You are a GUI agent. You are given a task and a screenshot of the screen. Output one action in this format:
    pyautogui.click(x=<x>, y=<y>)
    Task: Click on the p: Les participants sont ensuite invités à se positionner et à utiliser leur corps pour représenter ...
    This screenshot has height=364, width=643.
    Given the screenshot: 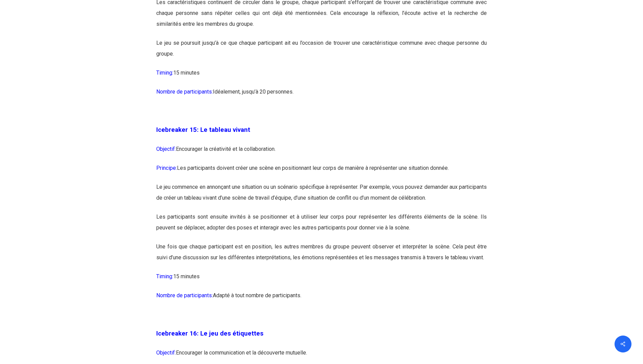 What is the action you would take?
    pyautogui.click(x=322, y=227)
    